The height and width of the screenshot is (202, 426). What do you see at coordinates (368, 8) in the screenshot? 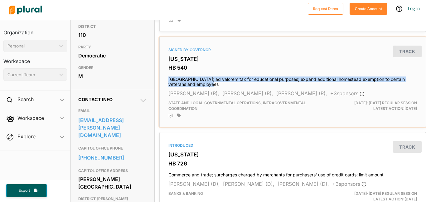
I see `a: Create Account` at bounding box center [368, 8].